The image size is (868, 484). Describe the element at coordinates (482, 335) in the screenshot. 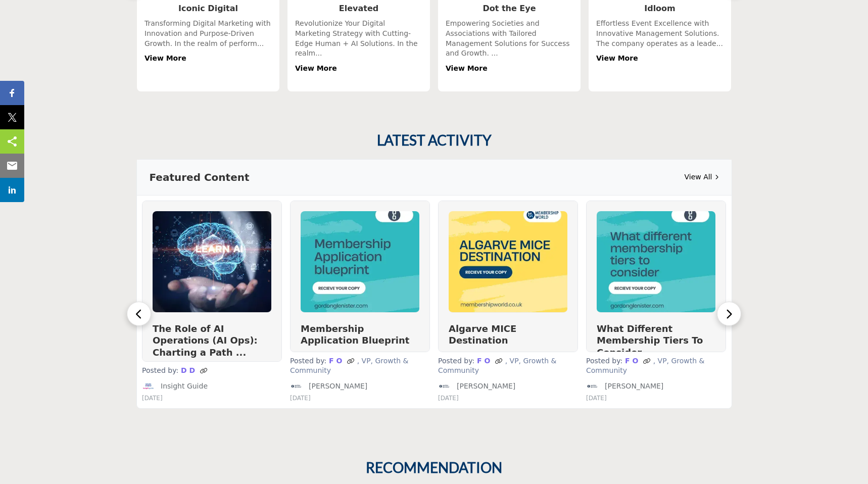

I see `a: Algarve MICE Destination` at that location.